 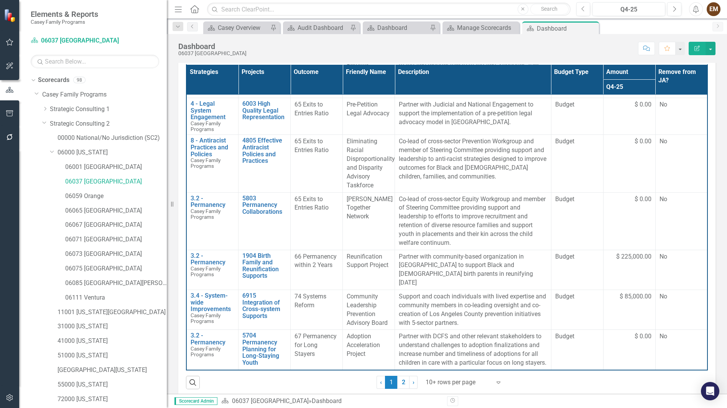 I want to click on a: 06059 Orange, so click(x=116, y=196).